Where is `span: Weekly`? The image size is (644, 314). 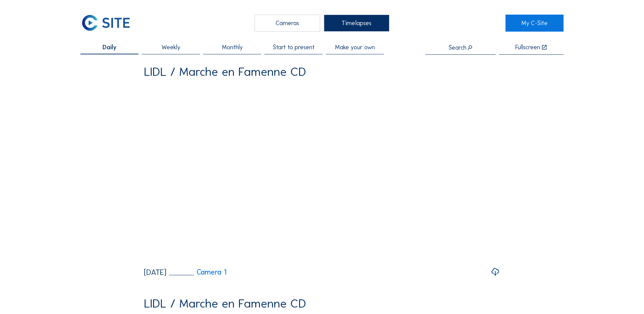 span: Weekly is located at coordinates (171, 47).